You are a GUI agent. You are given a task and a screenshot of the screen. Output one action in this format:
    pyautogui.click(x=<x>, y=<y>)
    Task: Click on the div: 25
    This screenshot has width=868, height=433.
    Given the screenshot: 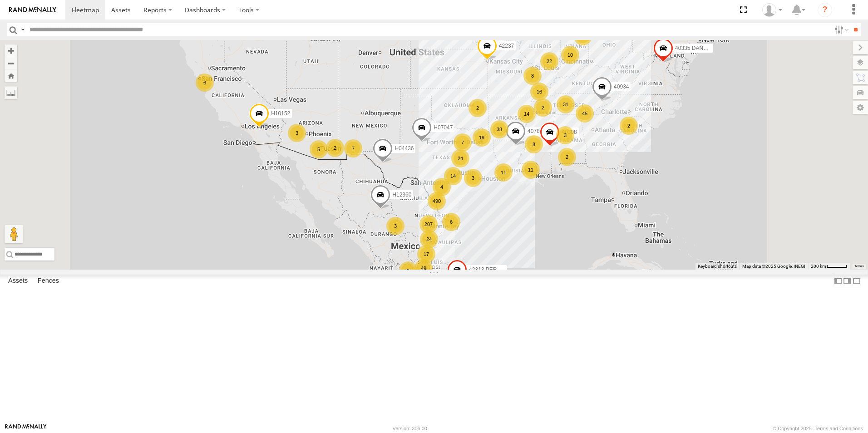 What is the action you would take?
    pyautogui.click(x=408, y=270)
    